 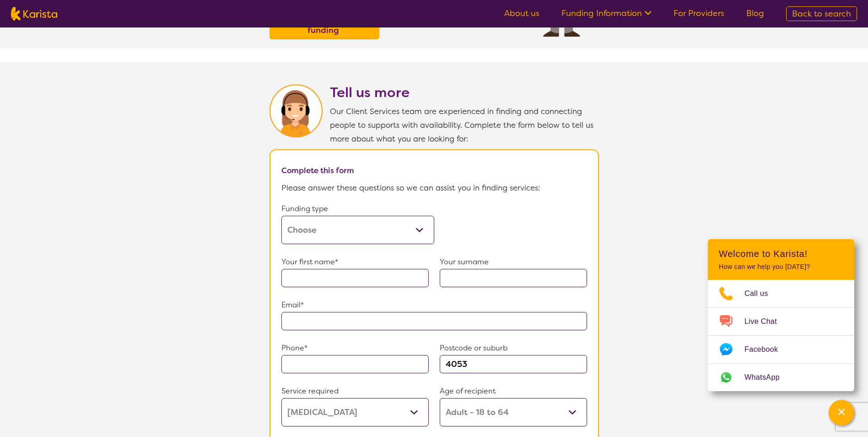 What do you see at coordinates (513, 391) in the screenshot?
I see `p: Age of recipient` at bounding box center [513, 391].